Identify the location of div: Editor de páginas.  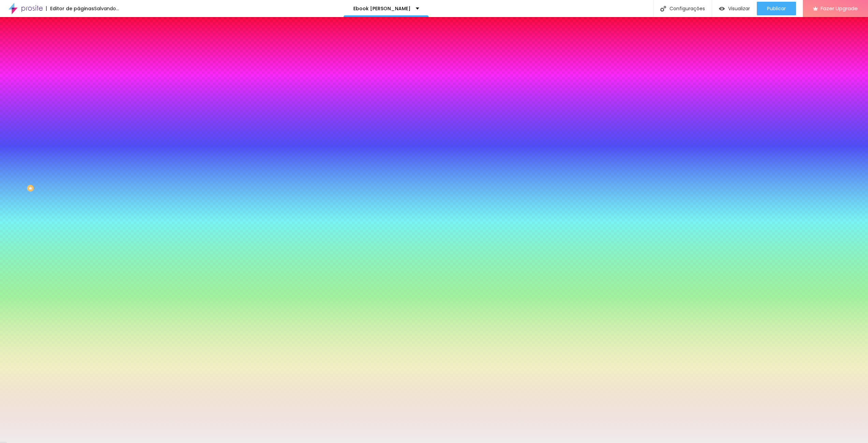
(70, 9).